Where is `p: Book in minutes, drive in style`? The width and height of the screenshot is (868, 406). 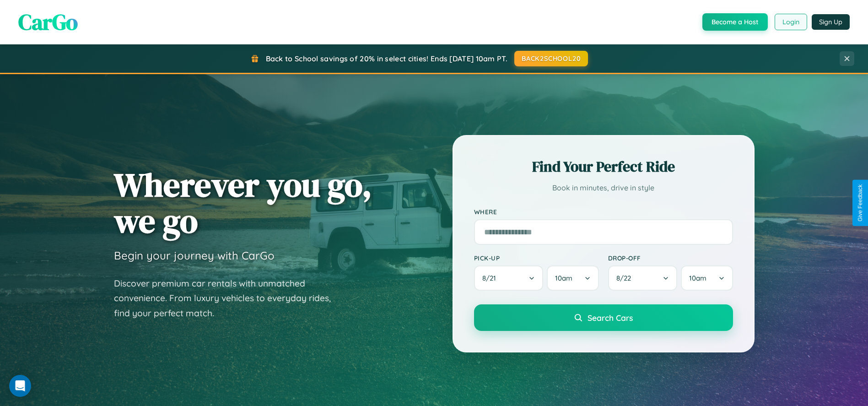 p: Book in minutes, drive in style is located at coordinates (603, 187).